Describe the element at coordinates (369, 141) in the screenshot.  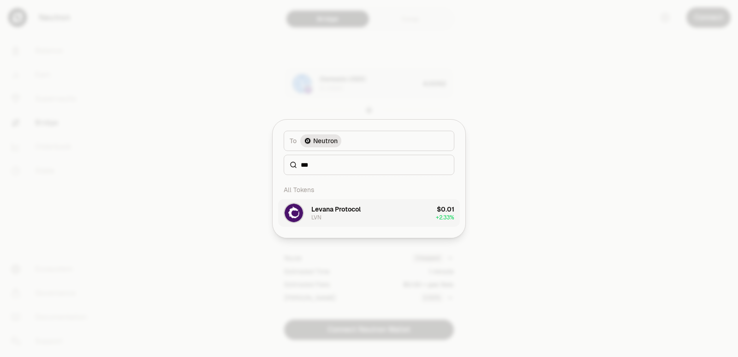
I see `button: ToNeutron LogoNeutron` at that location.